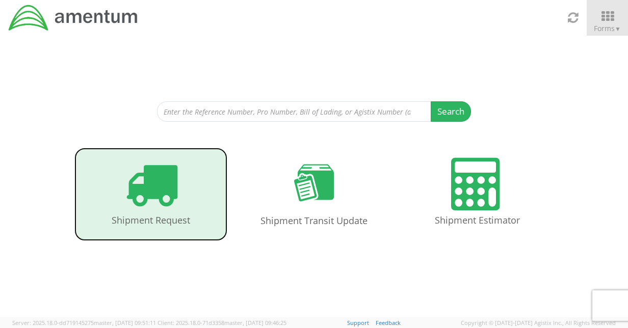 The width and height of the screenshot is (628, 328). Describe the element at coordinates (388, 322) in the screenshot. I see `a: Feedback` at that location.